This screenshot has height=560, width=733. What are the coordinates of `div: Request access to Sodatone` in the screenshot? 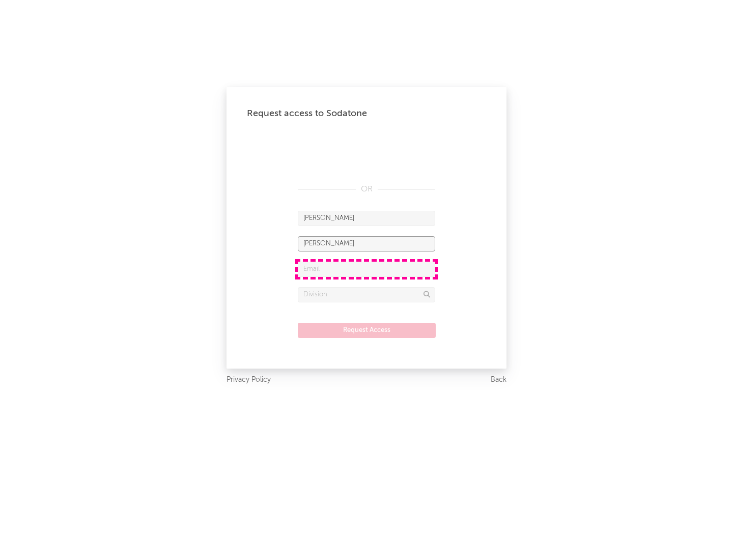 It's located at (367, 114).